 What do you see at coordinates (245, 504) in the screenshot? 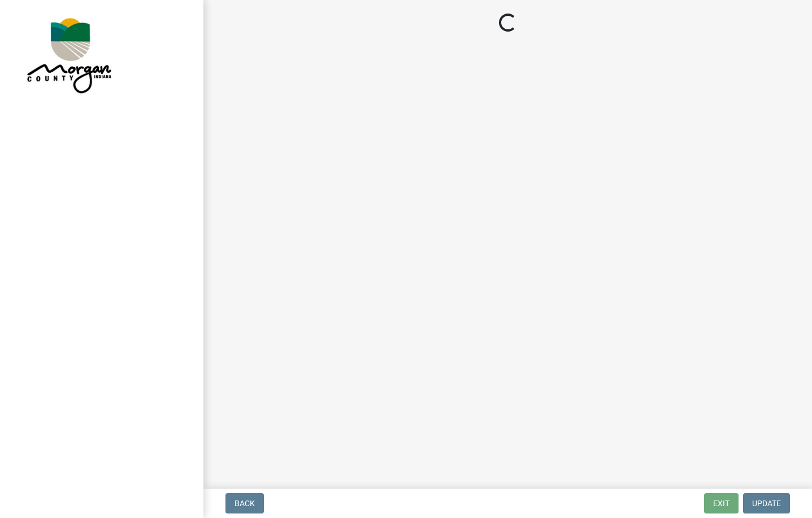
I see `button: Back` at bounding box center [245, 504].